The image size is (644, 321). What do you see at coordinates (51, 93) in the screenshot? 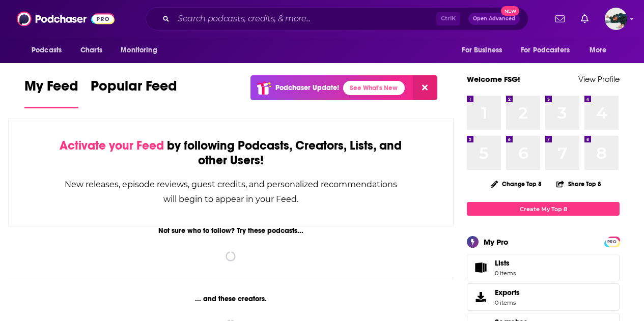
I see `a: My Feed` at bounding box center [51, 93].